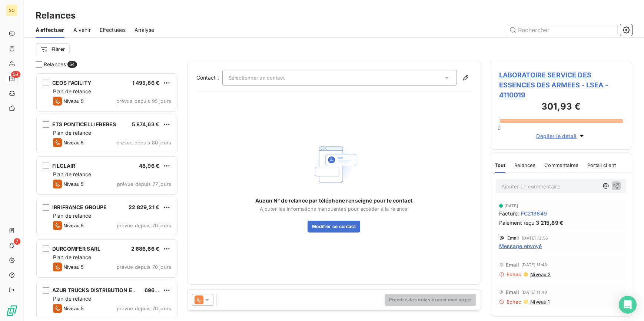  What do you see at coordinates (146, 124) in the screenshot?
I see `span: 5 874,63 €` at bounding box center [146, 124].